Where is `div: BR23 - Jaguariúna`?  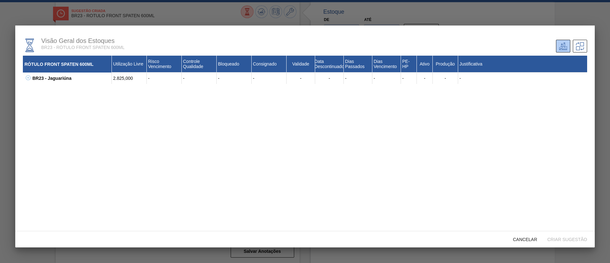
div: BR23 - Jaguariúna is located at coordinates (71, 78).